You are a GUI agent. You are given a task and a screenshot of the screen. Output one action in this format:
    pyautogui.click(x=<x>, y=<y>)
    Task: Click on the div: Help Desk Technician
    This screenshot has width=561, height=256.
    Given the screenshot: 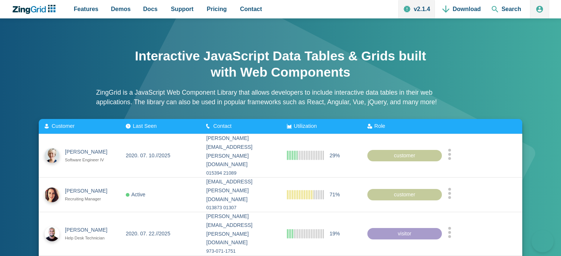 What is the action you would take?
    pyautogui.click(x=89, y=238)
    